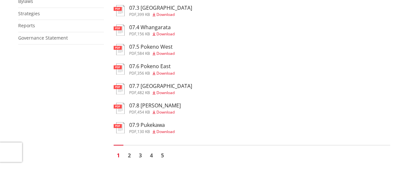 Image resolution: width=408 pixels, height=183 pixels. I want to click on h3: 07.5 Pokeno West, so click(152, 47).